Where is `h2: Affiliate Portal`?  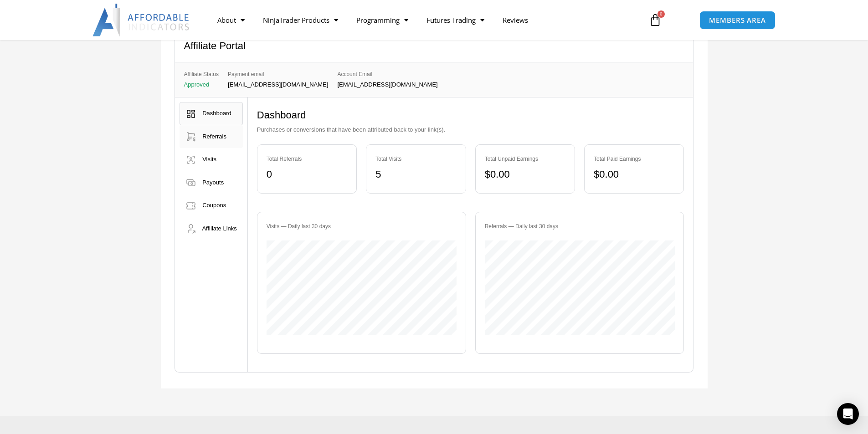
h2: Affiliate Portal is located at coordinates (215, 46).